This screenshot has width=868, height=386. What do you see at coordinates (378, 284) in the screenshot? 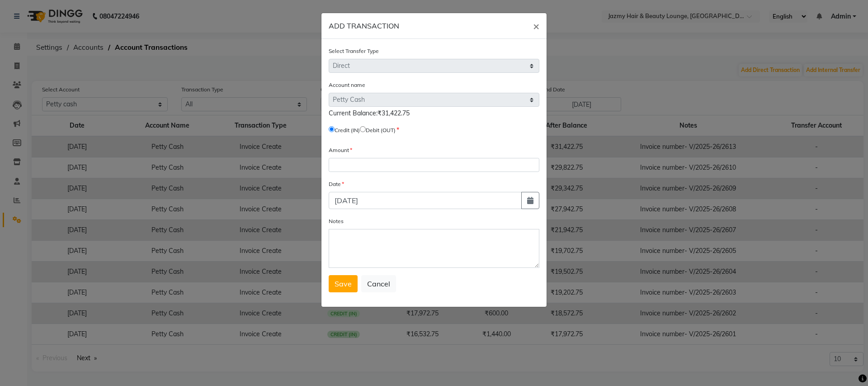
I see `button: Cancel` at bounding box center [378, 284].